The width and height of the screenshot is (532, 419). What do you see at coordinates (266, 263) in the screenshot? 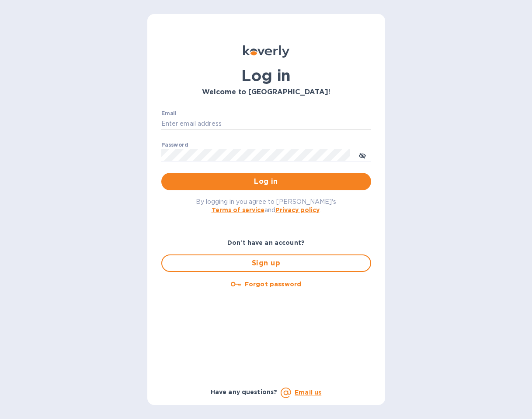
I see `span: Sign up` at bounding box center [266, 263].